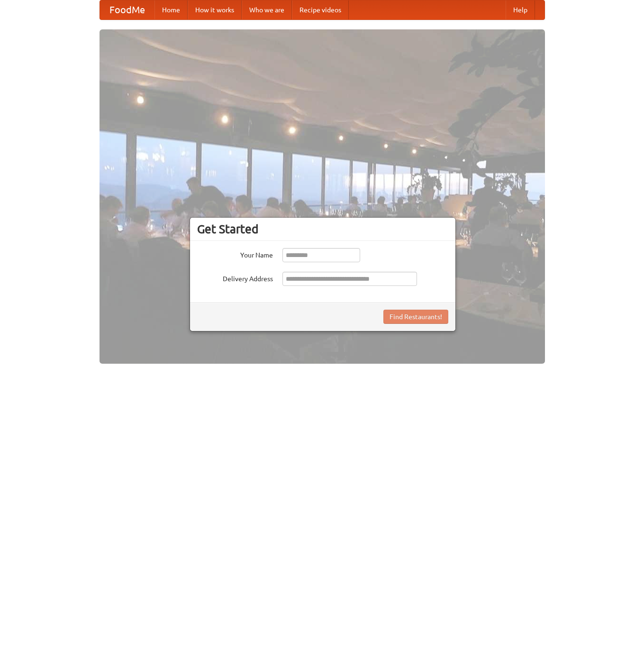 This screenshot has width=644, height=671. What do you see at coordinates (171, 10) in the screenshot?
I see `a: Home` at bounding box center [171, 10].